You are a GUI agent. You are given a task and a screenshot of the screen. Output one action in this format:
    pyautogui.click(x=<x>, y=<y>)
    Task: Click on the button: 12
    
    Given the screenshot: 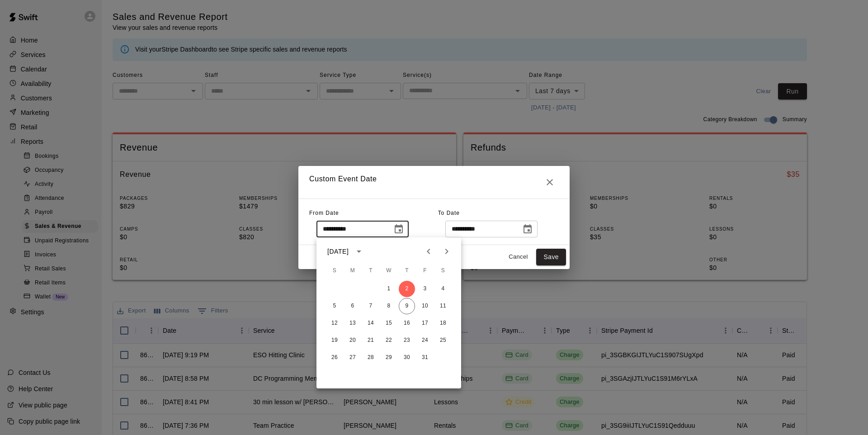 What is the action you would take?
    pyautogui.click(x=334, y=323)
    